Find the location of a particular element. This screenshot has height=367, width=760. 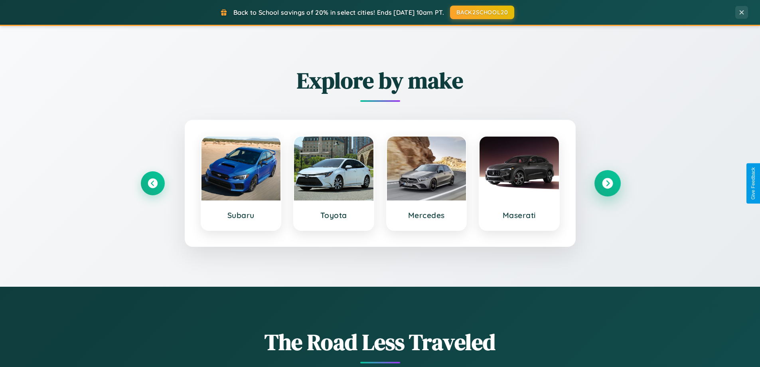

h1: The Road Less Traveled is located at coordinates (380, 342).